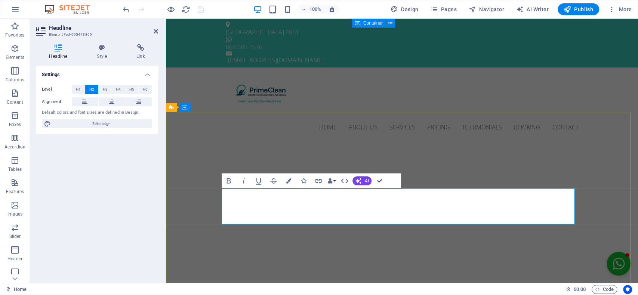 Image resolution: width=638 pixels, height=295 pixels. I want to click on button: Confirm (Ctrl+⏎), so click(379, 181).